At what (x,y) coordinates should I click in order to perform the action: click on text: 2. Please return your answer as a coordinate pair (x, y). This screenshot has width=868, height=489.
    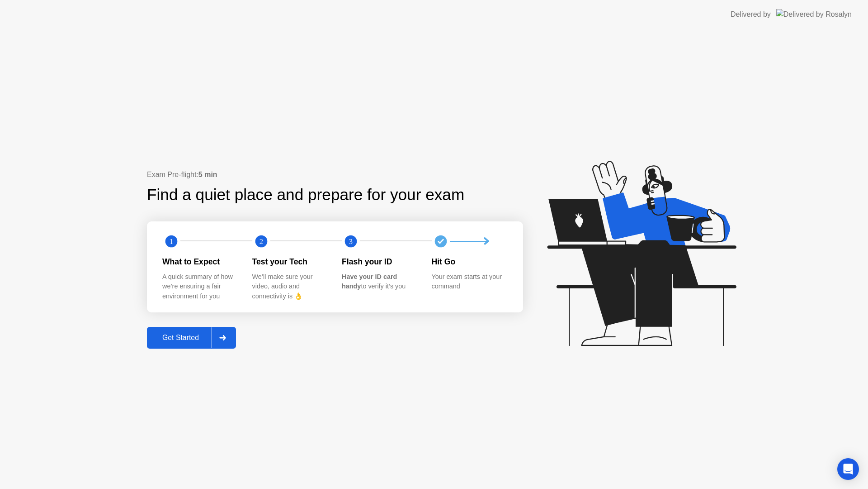
    Looking at the image, I should click on (261, 241).